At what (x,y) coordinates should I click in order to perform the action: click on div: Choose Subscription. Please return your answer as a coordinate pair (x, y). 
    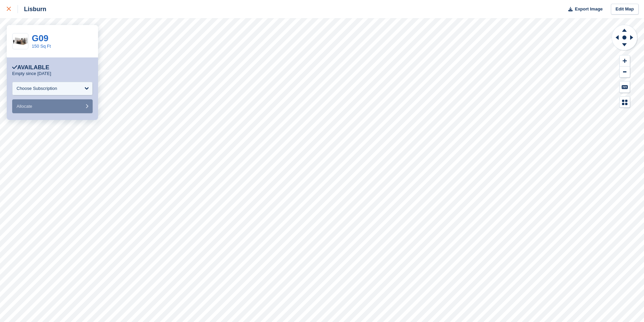
    Looking at the image, I should click on (37, 88).